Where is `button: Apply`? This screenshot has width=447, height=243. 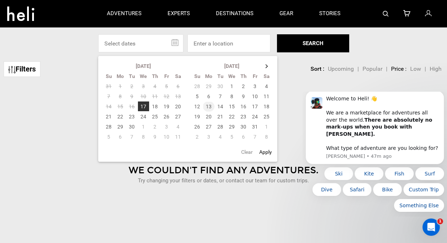 button: Apply is located at coordinates (266, 152).